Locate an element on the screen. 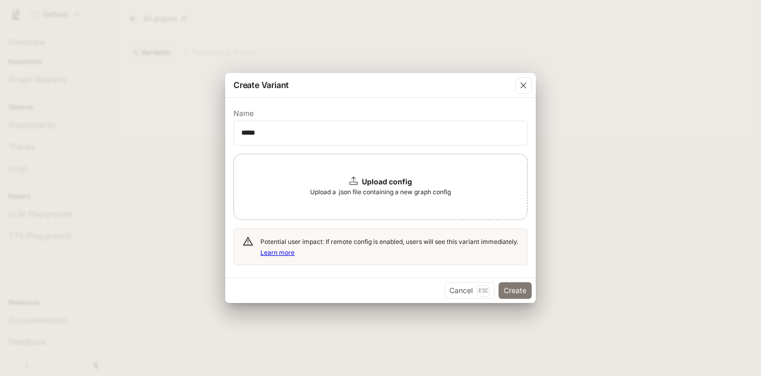  p: Esc is located at coordinates (483, 290).